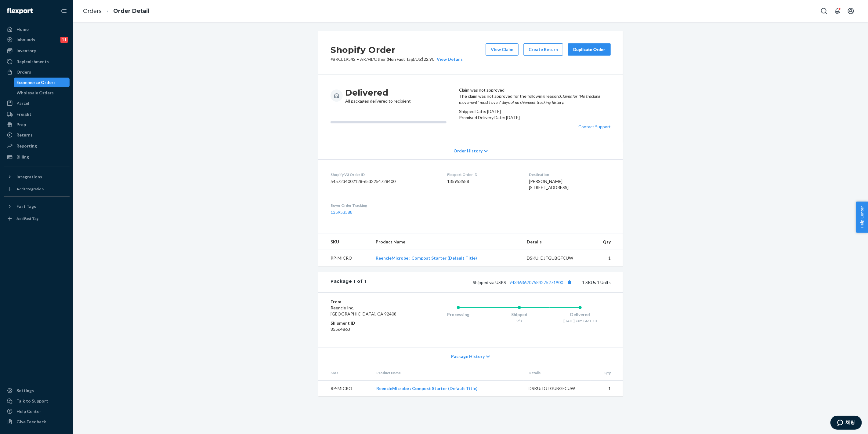 The height and width of the screenshot is (434, 868). Describe the element at coordinates (37, 421) in the screenshot. I see `button: Give Feedback` at that location.